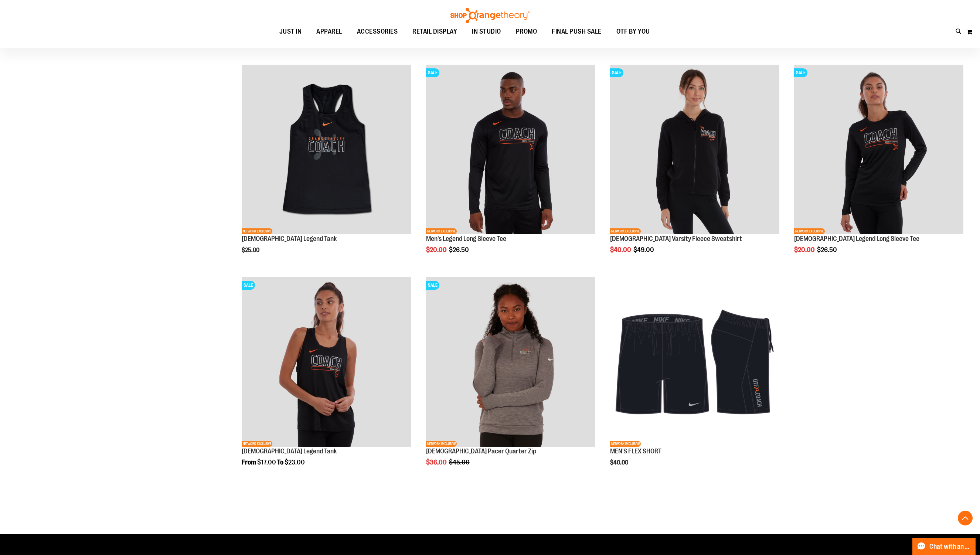 Image resolution: width=980 pixels, height=555 pixels. What do you see at coordinates (290, 31) in the screenshot?
I see `span: JUST IN` at bounding box center [290, 31].